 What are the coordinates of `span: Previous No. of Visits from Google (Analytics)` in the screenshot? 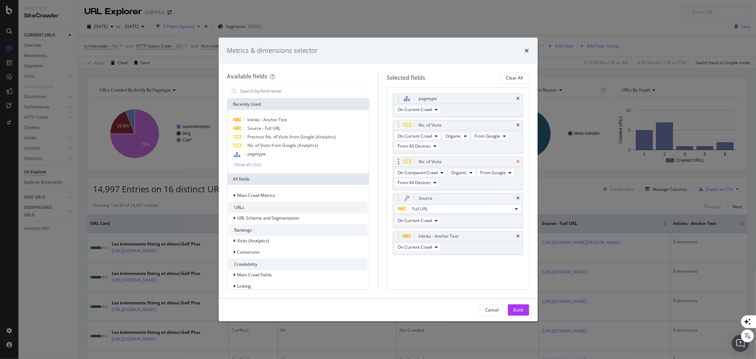 It's located at (292, 136).